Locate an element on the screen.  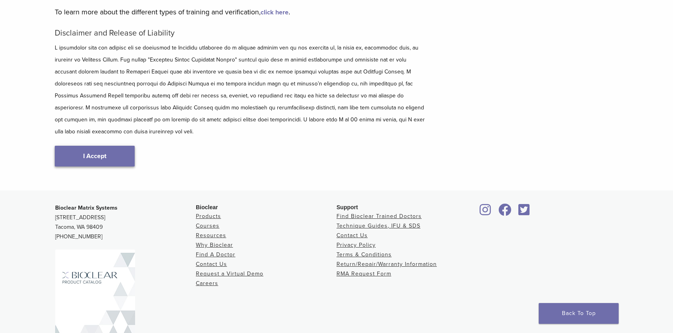
a: Return/Repair/Warranty Information is located at coordinates (387, 264).